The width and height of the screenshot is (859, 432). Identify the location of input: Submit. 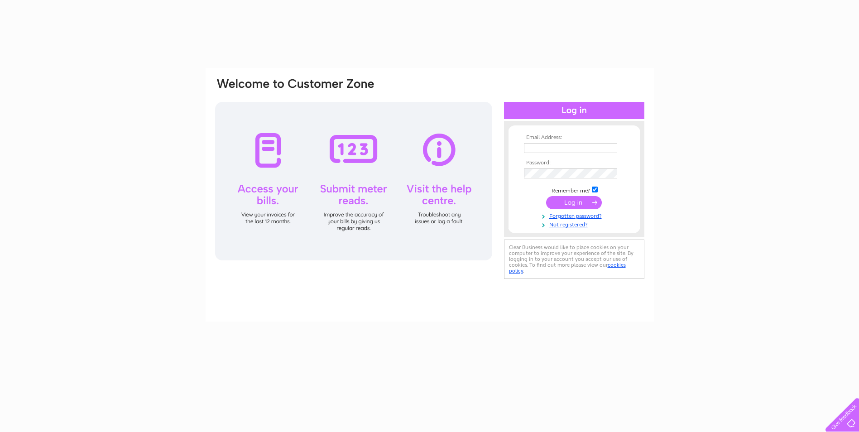
(574, 202).